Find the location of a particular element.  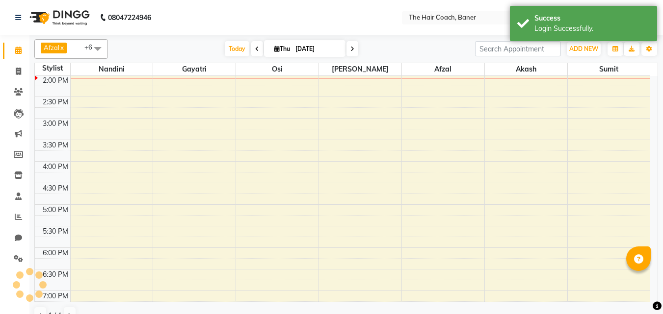

span: Thu is located at coordinates (282, 49).